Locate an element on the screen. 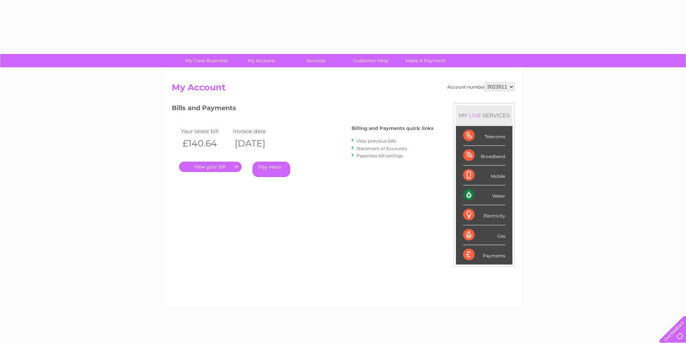 The height and width of the screenshot is (343, 686). h2: My Account is located at coordinates (343, 89).